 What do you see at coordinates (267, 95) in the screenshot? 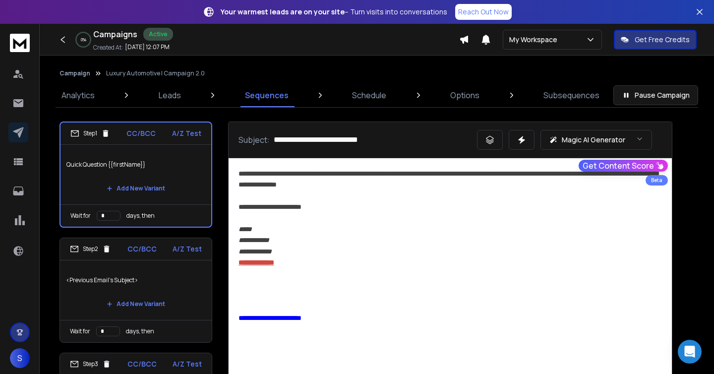
I see `p: Sequences` at bounding box center [267, 95].